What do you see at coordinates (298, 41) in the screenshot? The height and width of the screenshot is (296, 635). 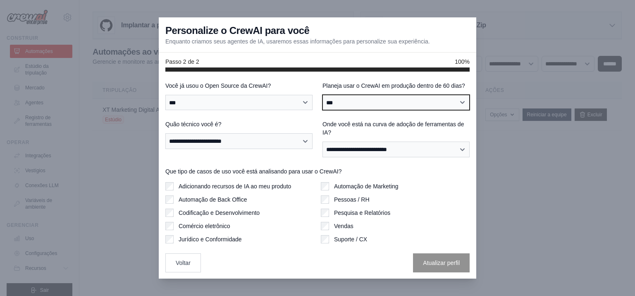 I see `font: Enquanto criamos seus agentes de IA, usaremos essas informações para personalize sua experiência.` at bounding box center [298, 41].